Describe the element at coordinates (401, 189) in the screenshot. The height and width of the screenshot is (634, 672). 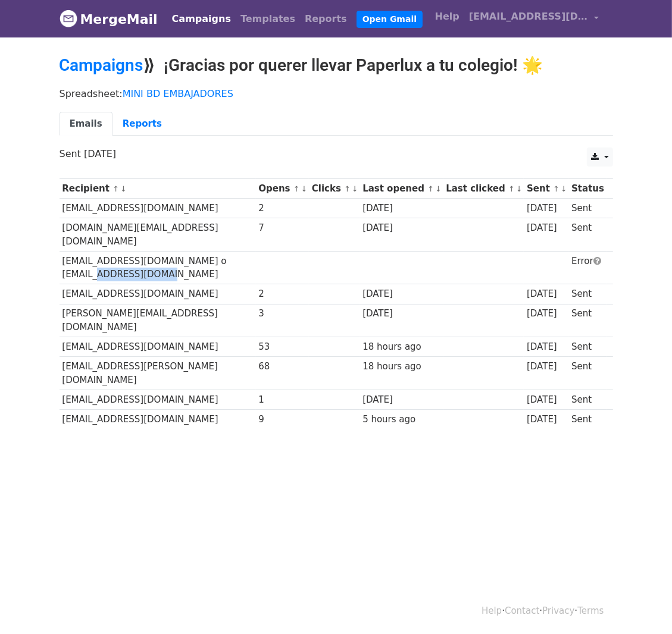
I see `th: Last opened` at that location.